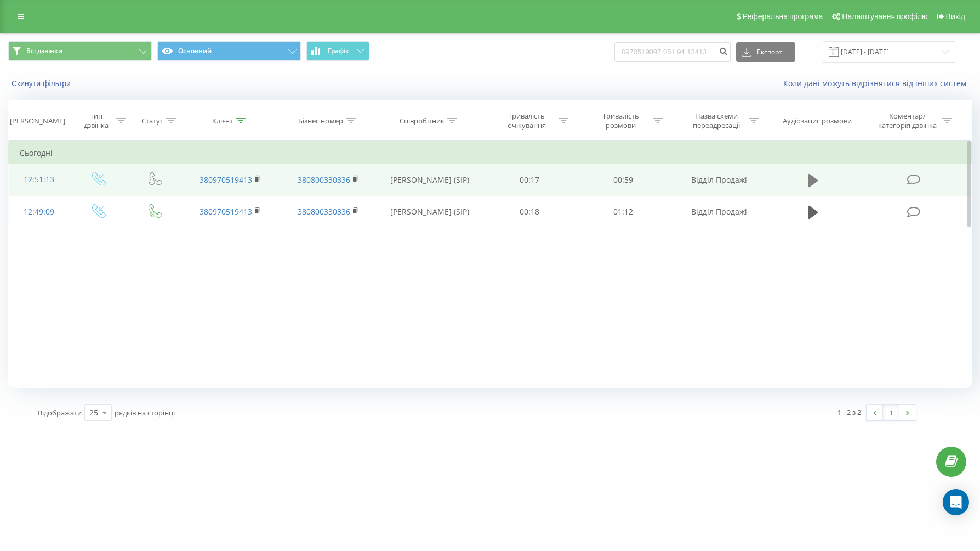 Image resolution: width=980 pixels, height=551 pixels. I want to click on div: Тривалість очікування, so click(526, 121).